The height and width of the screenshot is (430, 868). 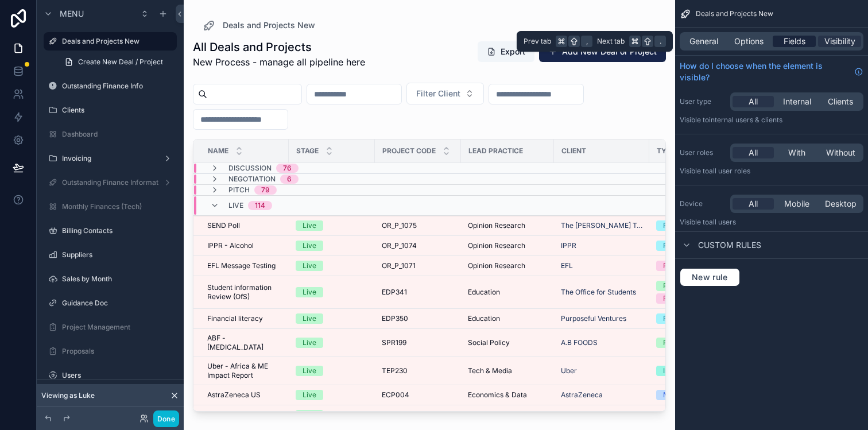 What do you see at coordinates (110, 376) in the screenshot?
I see `a: Users` at bounding box center [110, 376].